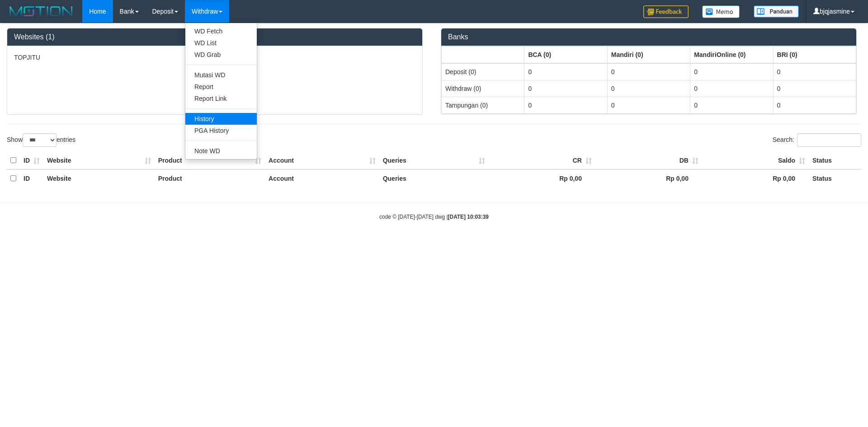 The height and width of the screenshot is (427, 868). Describe the element at coordinates (221, 151) in the screenshot. I see `a: Note WD` at that location.